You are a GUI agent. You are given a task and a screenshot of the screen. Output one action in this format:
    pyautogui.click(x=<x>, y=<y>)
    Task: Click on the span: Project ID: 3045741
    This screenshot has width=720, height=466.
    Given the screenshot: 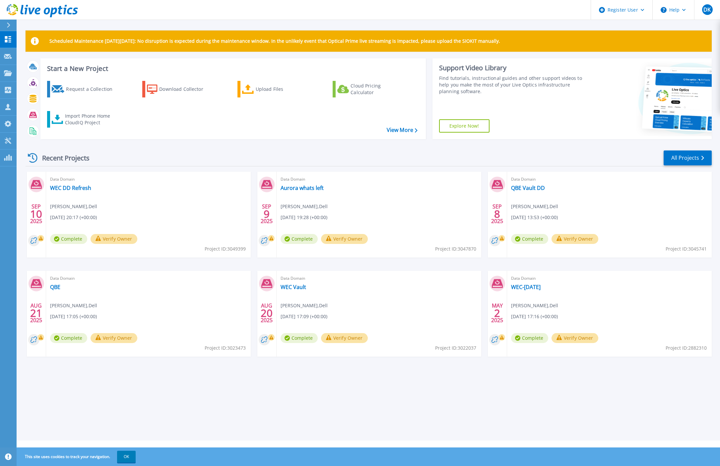 What is the action you would take?
    pyautogui.click(x=686, y=249)
    